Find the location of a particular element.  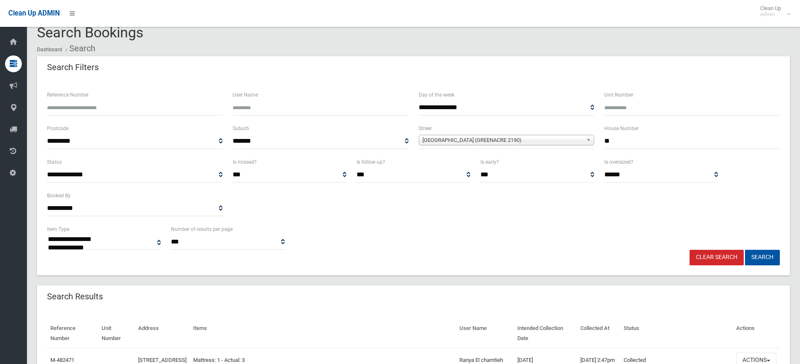

th: Unit Number is located at coordinates (116, 333).